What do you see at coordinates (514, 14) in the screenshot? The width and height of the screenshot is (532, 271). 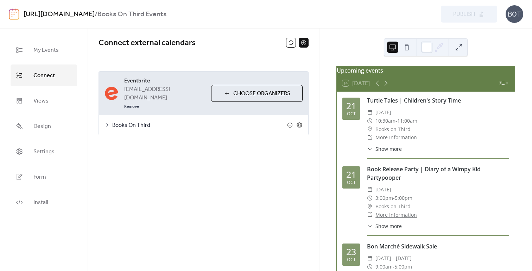 I see `div: BOT` at bounding box center [514, 14].